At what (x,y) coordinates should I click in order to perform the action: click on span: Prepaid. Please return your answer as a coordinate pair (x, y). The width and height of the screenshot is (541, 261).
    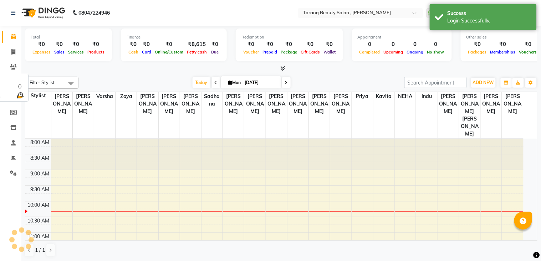
    Looking at the image, I should click on (270, 52).